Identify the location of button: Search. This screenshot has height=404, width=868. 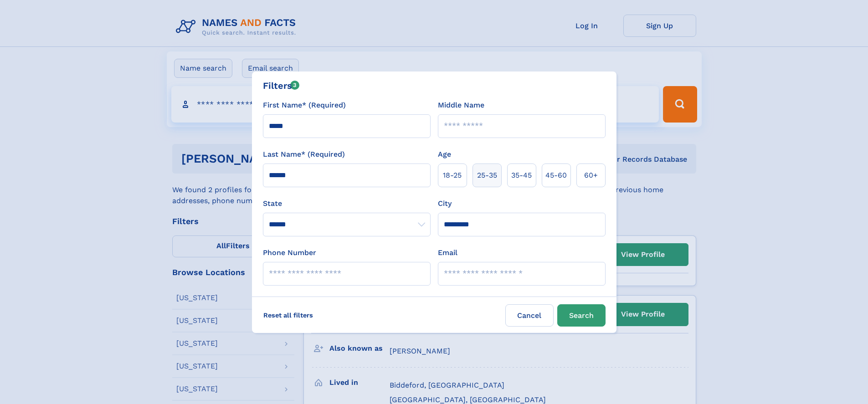
(582, 315).